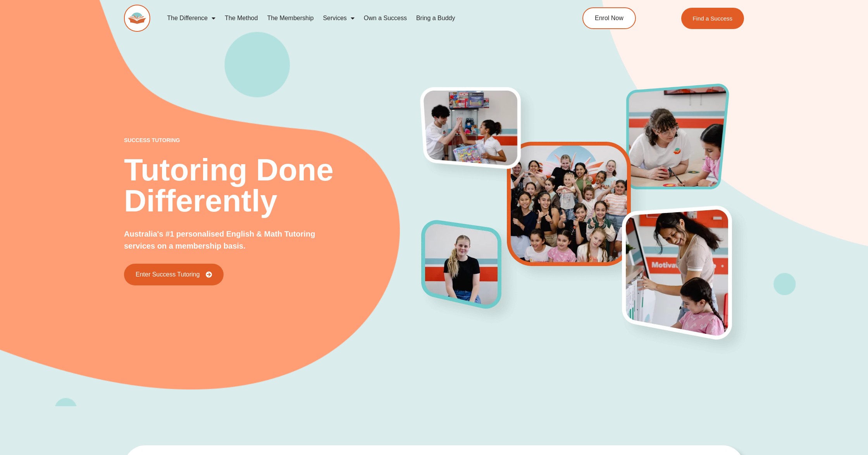 The height and width of the screenshot is (455, 868). What do you see at coordinates (273, 185) in the screenshot?
I see `h2: Tutoring Done Differently` at bounding box center [273, 185].